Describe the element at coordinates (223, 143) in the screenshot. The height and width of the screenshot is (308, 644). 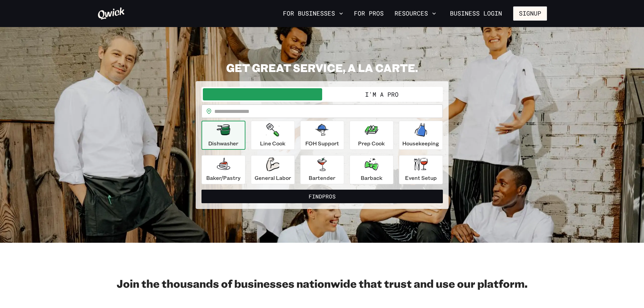
I see `p: Dishwasher` at that location.